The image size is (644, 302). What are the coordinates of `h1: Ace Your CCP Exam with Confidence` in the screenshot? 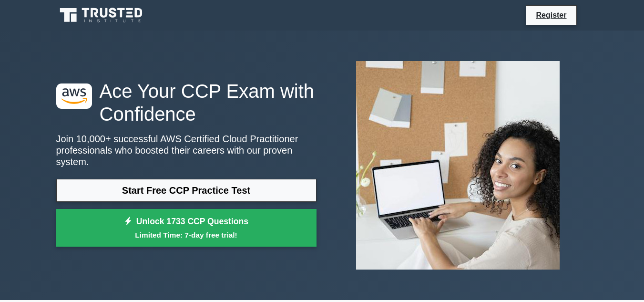 It's located at (187, 103).